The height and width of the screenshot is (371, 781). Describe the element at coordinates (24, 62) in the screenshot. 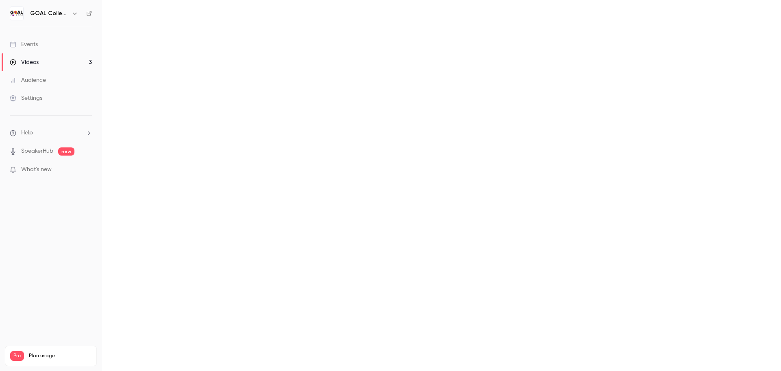

I see `div: Videos` at that location.